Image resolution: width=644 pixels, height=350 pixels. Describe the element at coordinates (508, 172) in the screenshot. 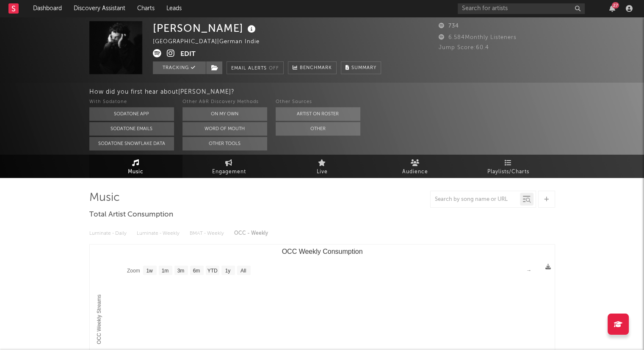

I see `span: Playlists/Charts` at that location.